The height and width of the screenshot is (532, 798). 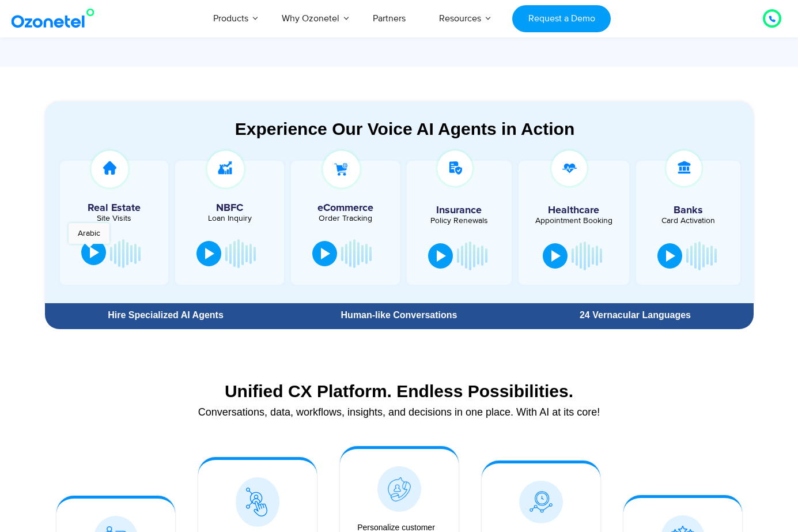 I want to click on div: Conversations, data, workflows, insights, and decisions in one place. With AI at its core!, so click(x=399, y=412).